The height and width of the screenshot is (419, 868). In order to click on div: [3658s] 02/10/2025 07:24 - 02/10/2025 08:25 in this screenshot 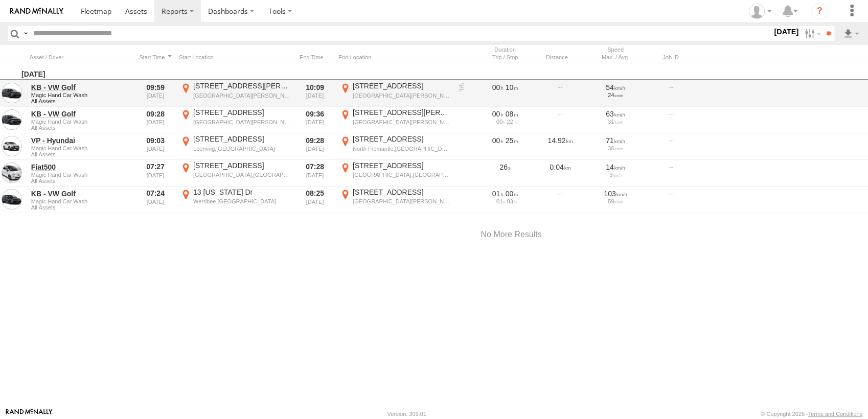, I will do `click(505, 194)`.